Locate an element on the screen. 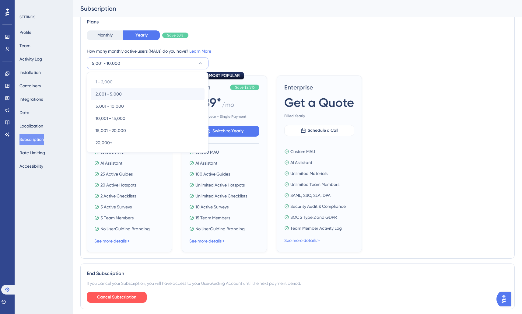  span: / mo is located at coordinates (228, 106).